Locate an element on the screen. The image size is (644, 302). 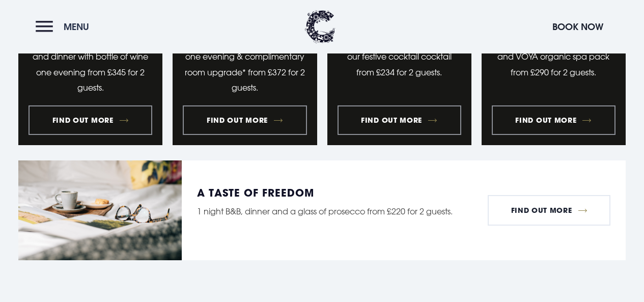
span: Menu is located at coordinates (76, 27).